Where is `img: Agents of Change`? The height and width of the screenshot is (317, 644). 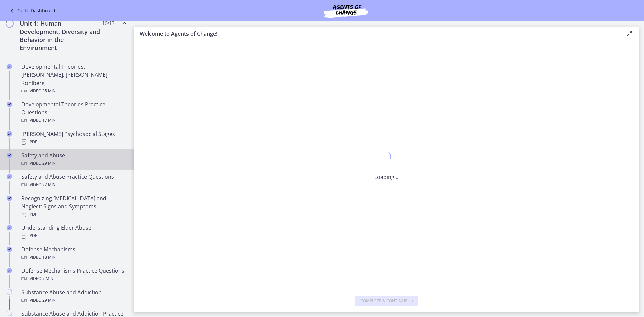 img: Agents of Change is located at coordinates (346, 11).